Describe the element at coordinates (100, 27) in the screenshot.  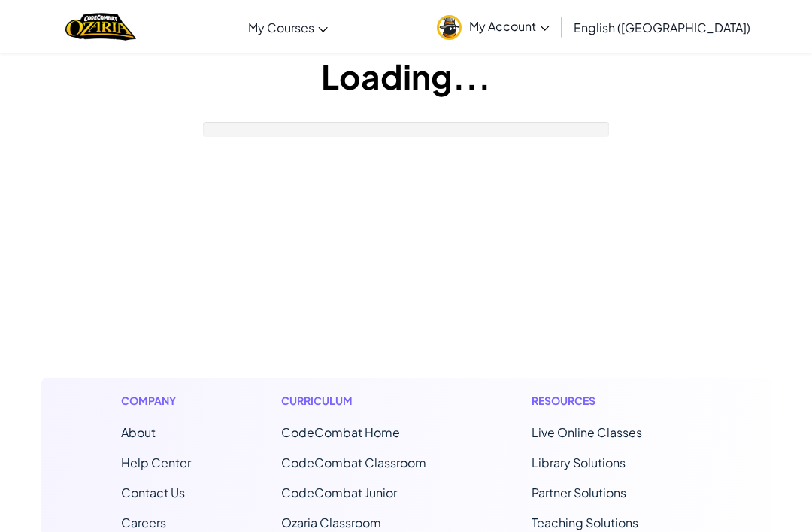
I see `img: Home` at that location.